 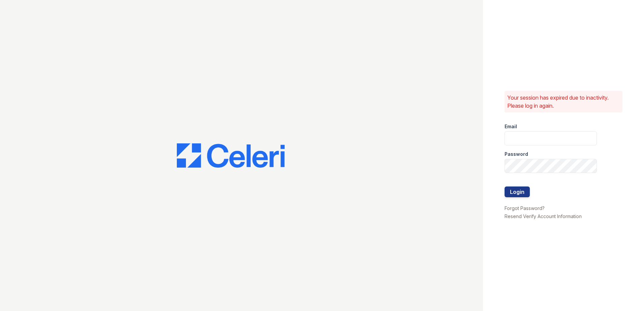 What do you see at coordinates (517, 154) in the screenshot?
I see `label: Password` at bounding box center [517, 154].